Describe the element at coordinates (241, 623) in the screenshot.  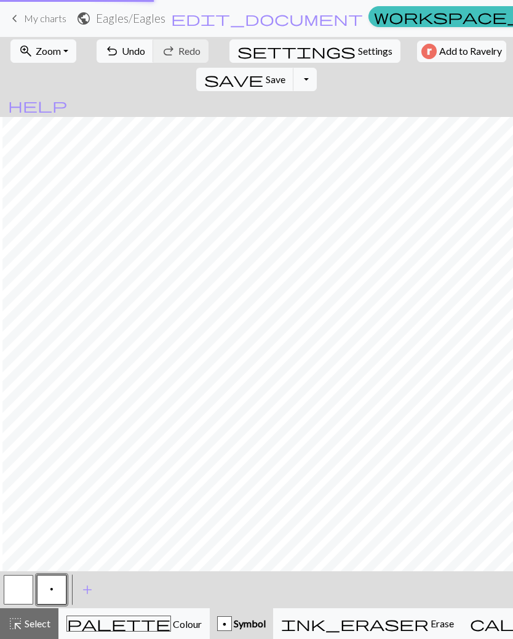
I see `button: p Symbol` at that location.